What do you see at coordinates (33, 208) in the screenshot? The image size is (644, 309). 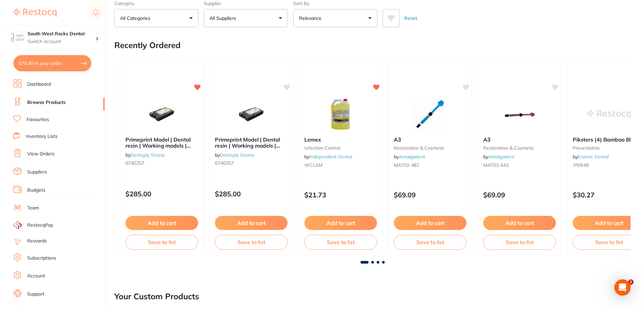 I see `a: Team` at bounding box center [33, 208].